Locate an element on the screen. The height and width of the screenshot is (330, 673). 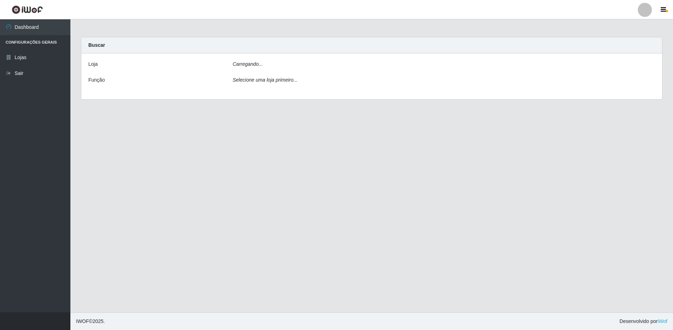
span: IWOF is located at coordinates (82, 321).